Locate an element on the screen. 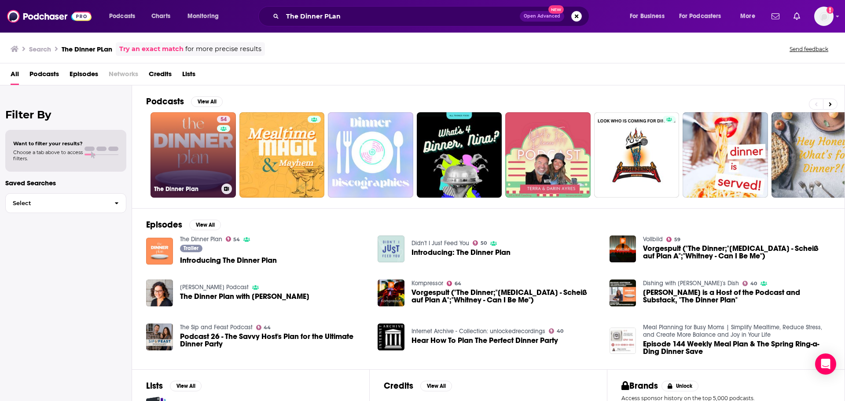  a: 54The Dinner Plan is located at coordinates (193, 155).